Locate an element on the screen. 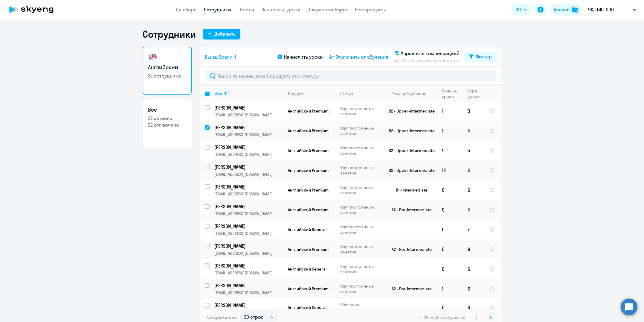  div: Продукт is located at coordinates (296, 93).